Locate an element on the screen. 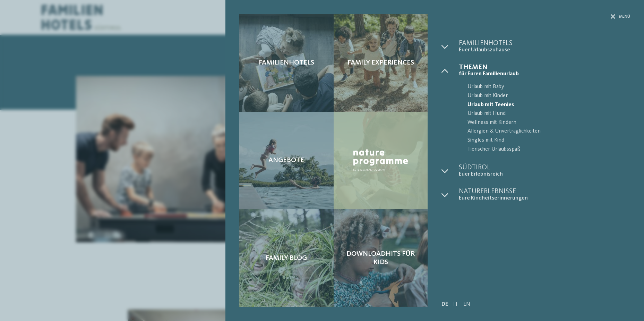 This screenshot has height=321, width=644. img: Nature Programme is located at coordinates (381, 160).